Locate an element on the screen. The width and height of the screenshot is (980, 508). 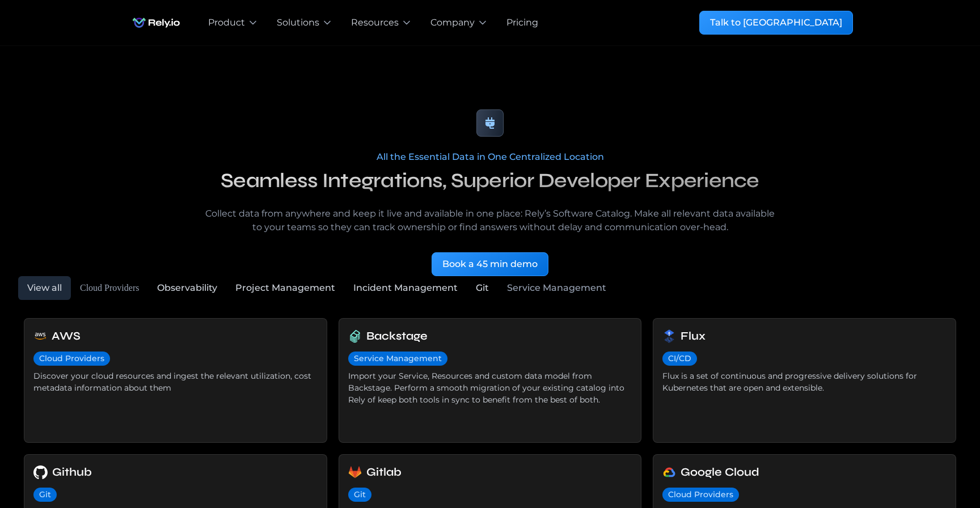
div: CI/CD is located at coordinates (679, 359).